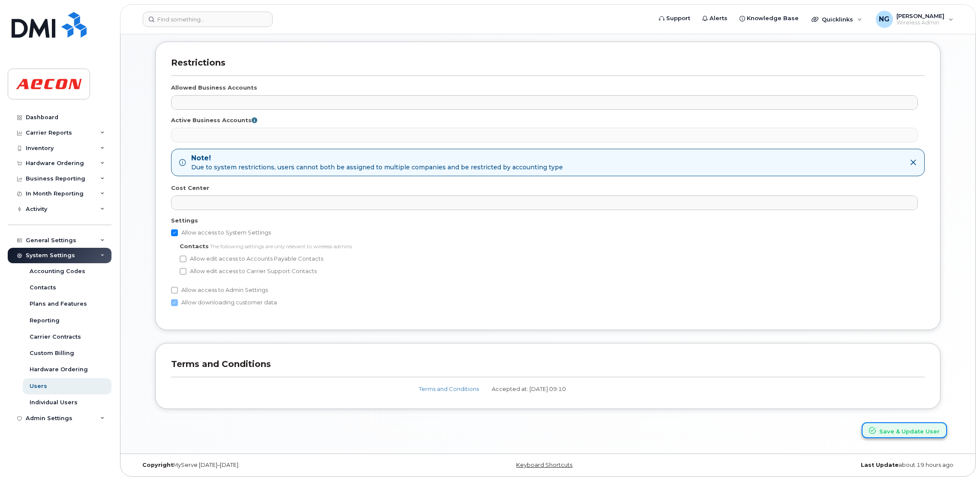 The image size is (980, 481). What do you see at coordinates (678, 18) in the screenshot?
I see `span: Support` at bounding box center [678, 18].